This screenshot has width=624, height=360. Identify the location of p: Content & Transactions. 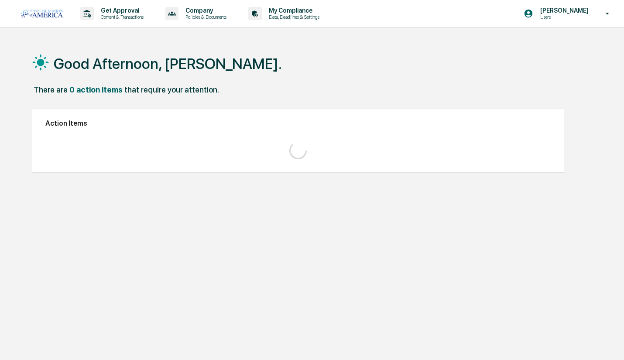
(121, 17).